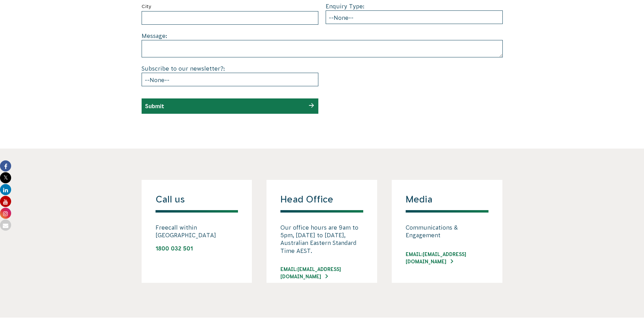 The height and width of the screenshot is (319, 644). I want to click on p: Communications & Engagement, so click(447, 231).